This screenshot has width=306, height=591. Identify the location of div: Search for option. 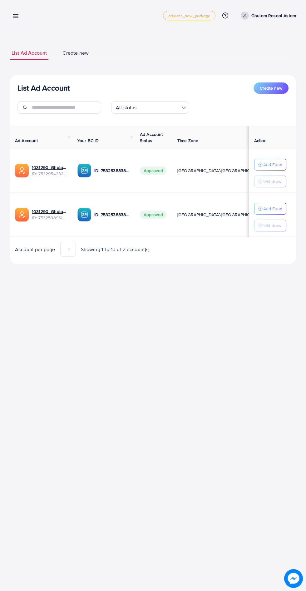
(150, 108).